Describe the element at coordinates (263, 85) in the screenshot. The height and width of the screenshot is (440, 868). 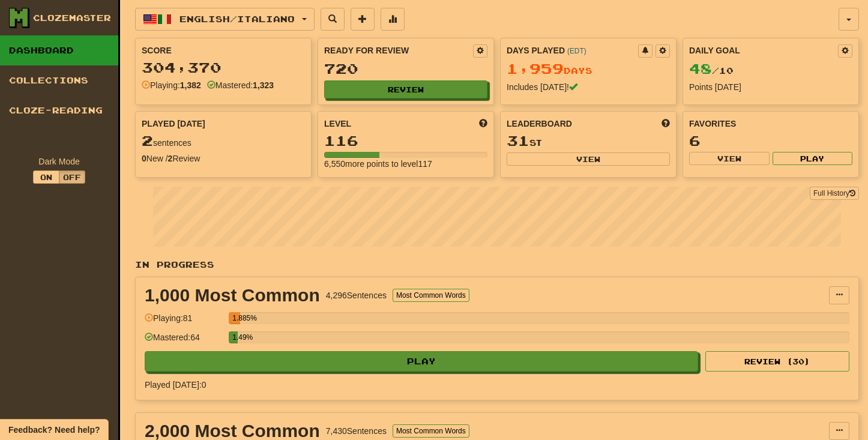
I see `strong: 1,323` at that location.